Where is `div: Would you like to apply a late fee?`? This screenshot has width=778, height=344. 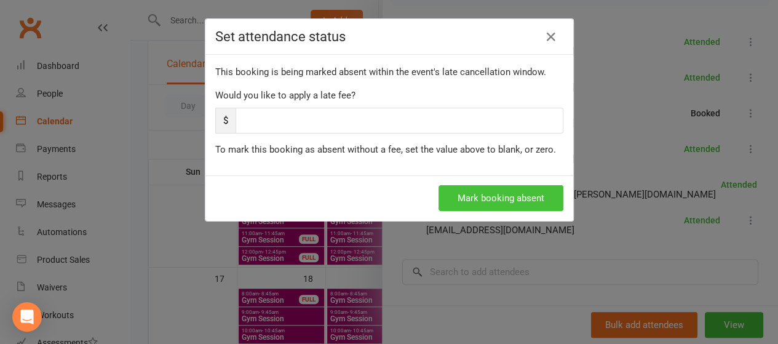
div: Would you like to apply a late fee? is located at coordinates (390, 95).